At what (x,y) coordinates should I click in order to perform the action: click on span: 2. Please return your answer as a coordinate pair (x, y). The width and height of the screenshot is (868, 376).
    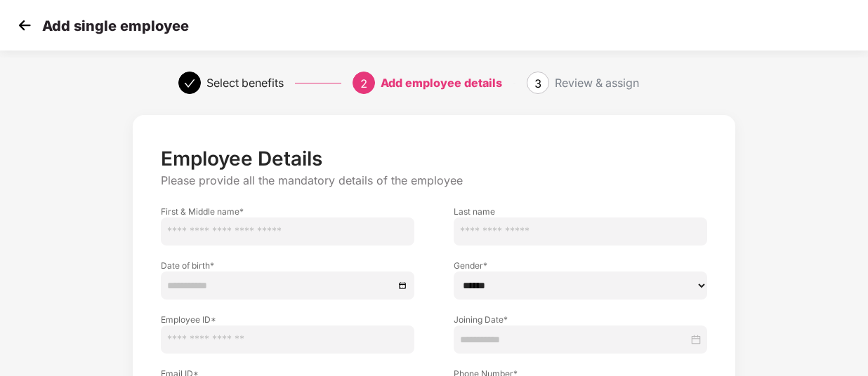
    Looking at the image, I should click on (363, 84).